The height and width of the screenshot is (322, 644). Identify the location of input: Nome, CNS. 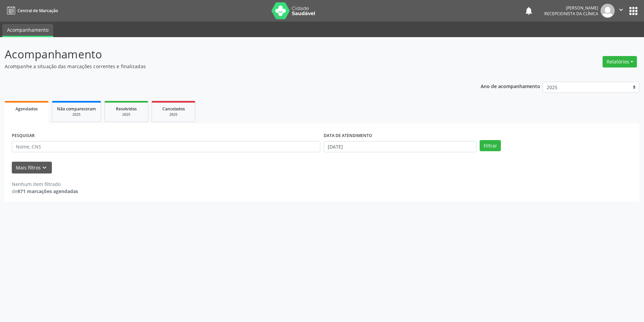
(166, 146).